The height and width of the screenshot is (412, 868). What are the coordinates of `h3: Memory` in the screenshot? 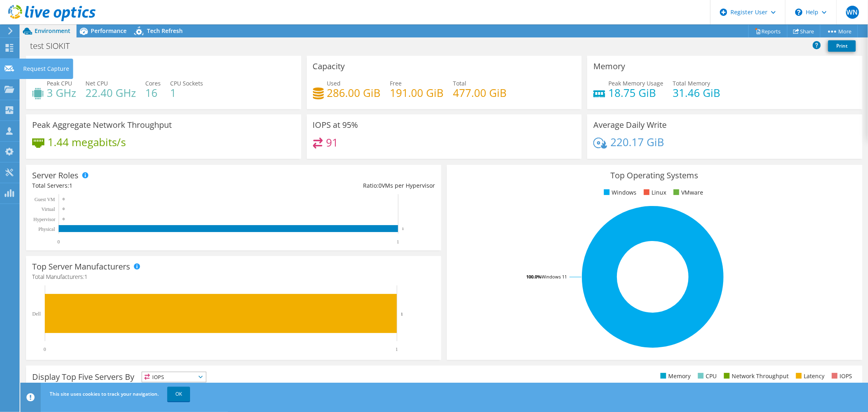 It's located at (609, 67).